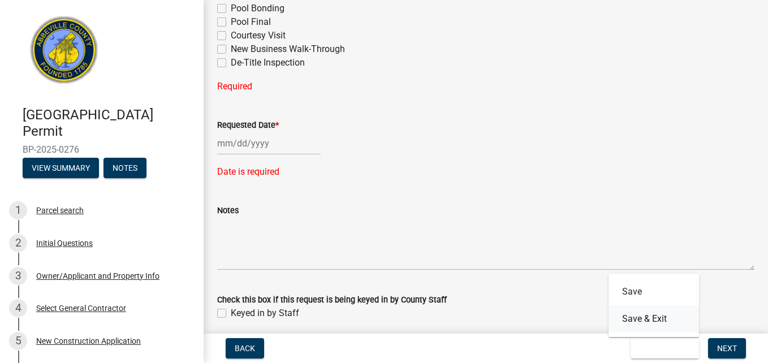 The width and height of the screenshot is (768, 363). Describe the element at coordinates (268, 63) in the screenshot. I see `label: De-Title Inspection` at that location.